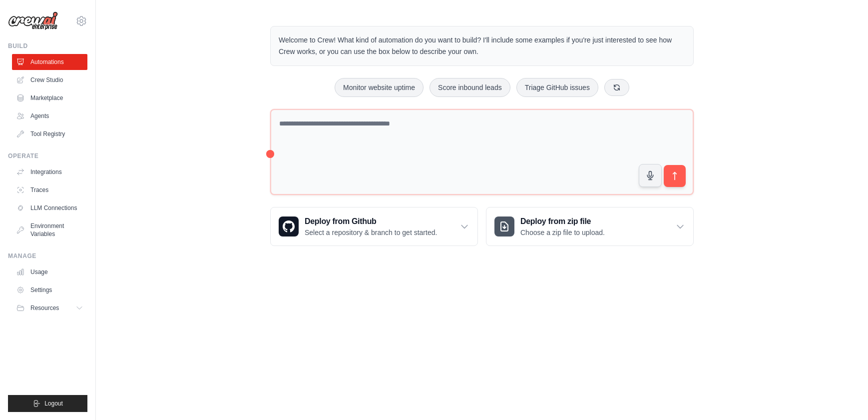 The height and width of the screenshot is (420, 868). Describe the element at coordinates (562, 221) in the screenshot. I see `h3: Deploy from zip file` at that location.